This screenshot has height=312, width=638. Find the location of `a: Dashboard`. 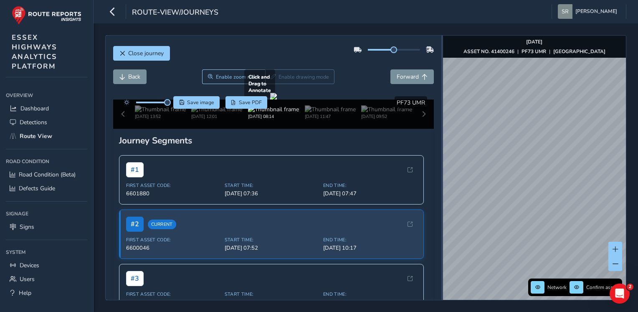

a: Dashboard is located at coordinates (46, 108).